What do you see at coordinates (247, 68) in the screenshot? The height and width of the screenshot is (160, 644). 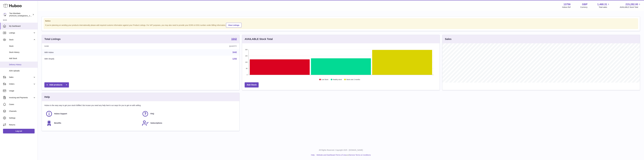 I see `text: 80` at bounding box center [247, 68].